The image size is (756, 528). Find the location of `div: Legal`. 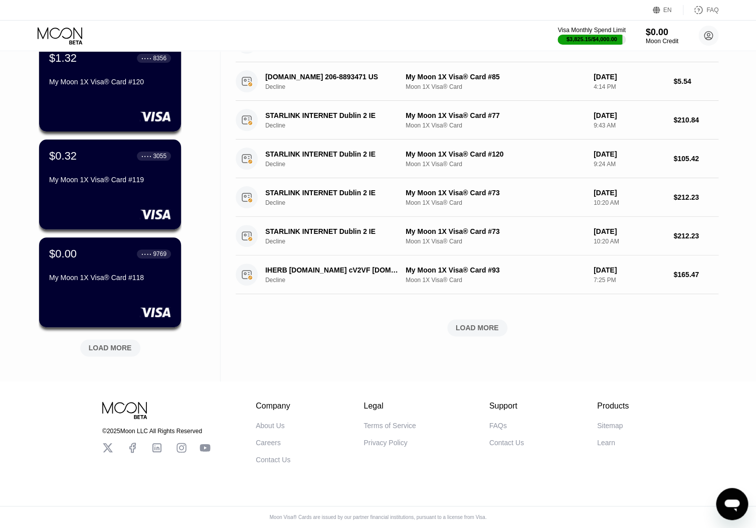

div: Legal is located at coordinates (390, 406).